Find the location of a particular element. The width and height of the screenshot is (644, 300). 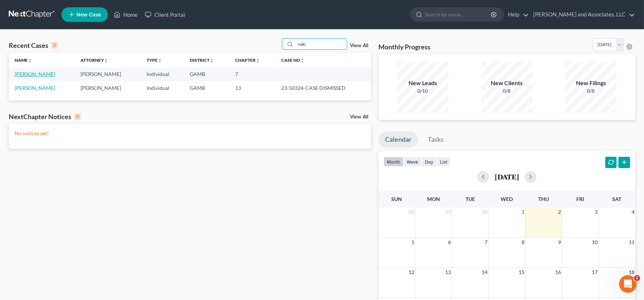

span: 4 is located at coordinates (633, 212).